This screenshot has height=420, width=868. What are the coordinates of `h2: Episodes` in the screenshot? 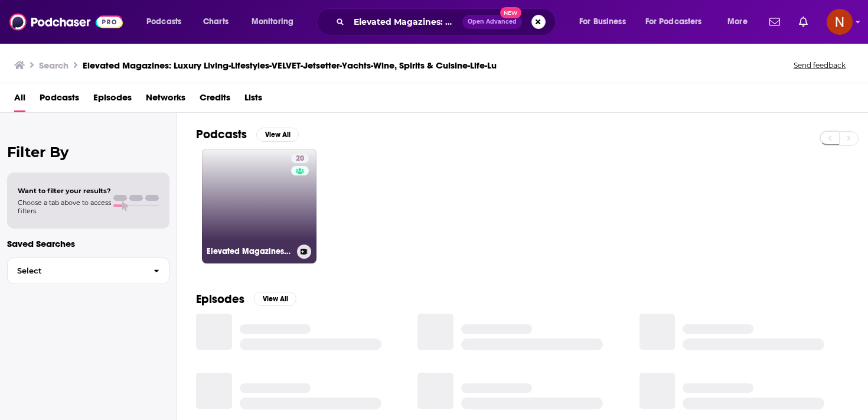 It's located at (220, 299).